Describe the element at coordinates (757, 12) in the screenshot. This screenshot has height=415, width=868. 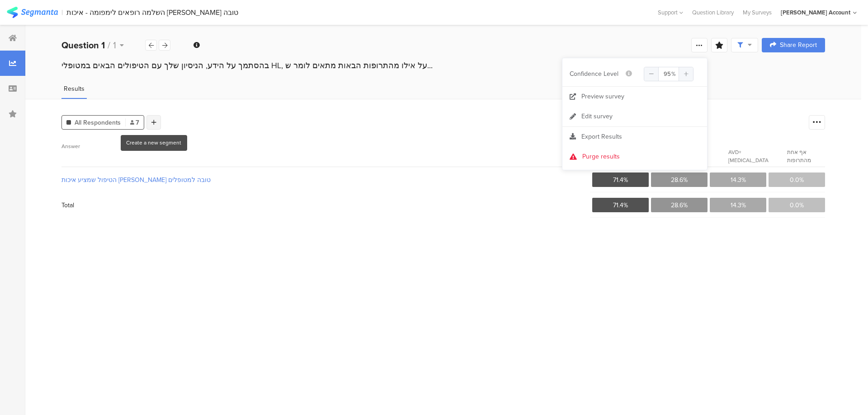
I see `div: My Surveys` at that location.